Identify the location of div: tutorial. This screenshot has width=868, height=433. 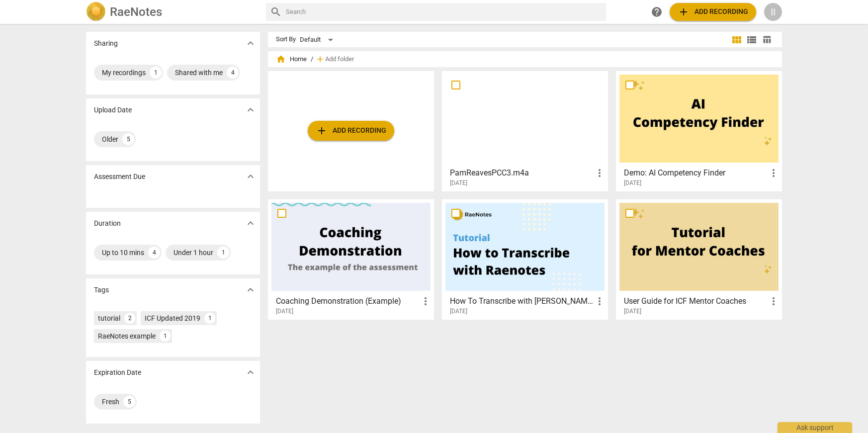
(109, 318).